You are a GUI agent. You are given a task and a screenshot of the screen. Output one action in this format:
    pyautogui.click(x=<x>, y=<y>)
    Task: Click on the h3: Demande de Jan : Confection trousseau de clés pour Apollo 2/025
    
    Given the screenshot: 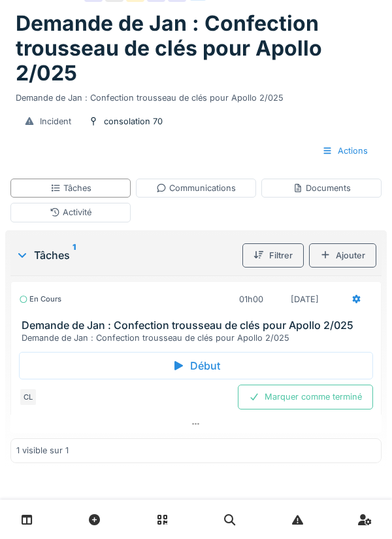 What is the action you would take?
    pyautogui.click(x=199, y=326)
    